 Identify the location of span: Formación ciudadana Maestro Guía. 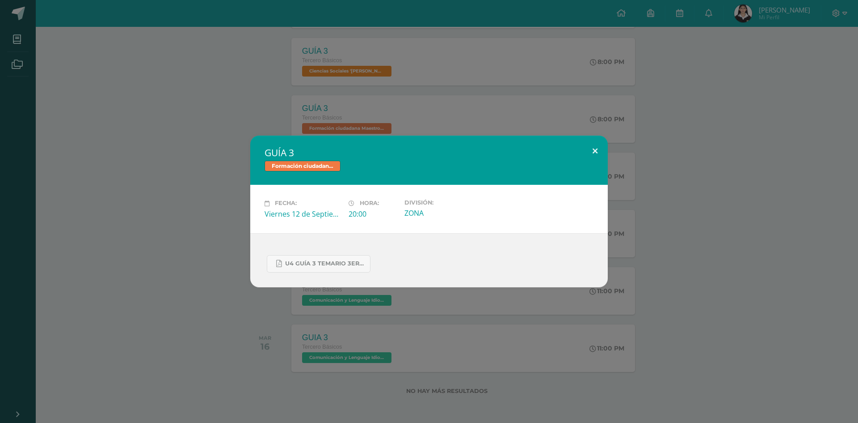
(303, 166).